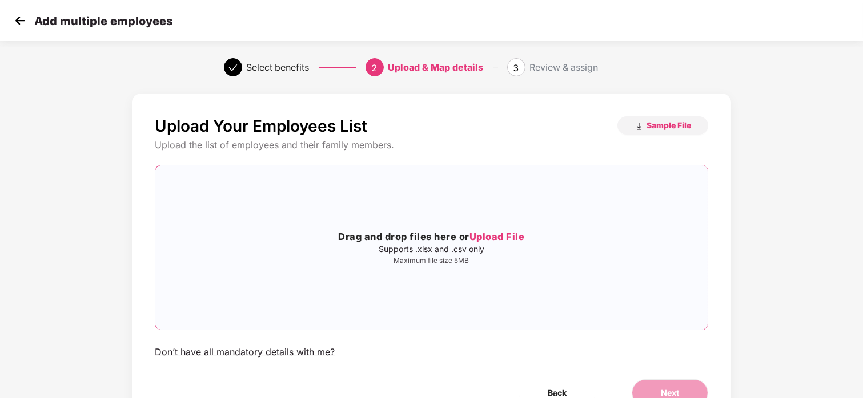  What do you see at coordinates (431, 248) in the screenshot?
I see `span: Drag and drop files here orUpload FileSupports .xlsx and .csv onlyMaximum file size 5MB` at bounding box center [431, 248].